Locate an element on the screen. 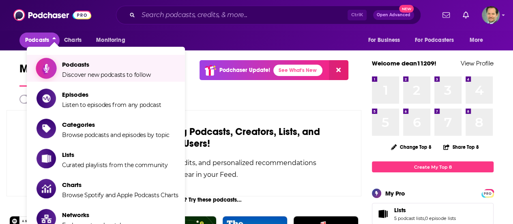  span: More is located at coordinates (477, 40).